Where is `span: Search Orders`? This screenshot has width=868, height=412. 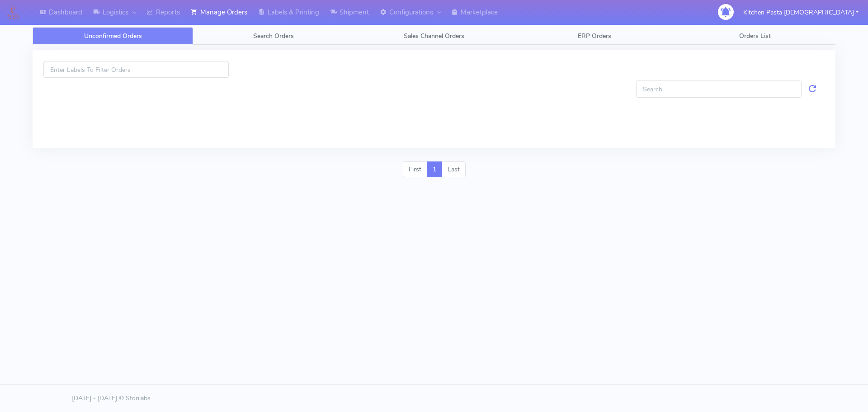
span: Search Orders is located at coordinates (273, 36).